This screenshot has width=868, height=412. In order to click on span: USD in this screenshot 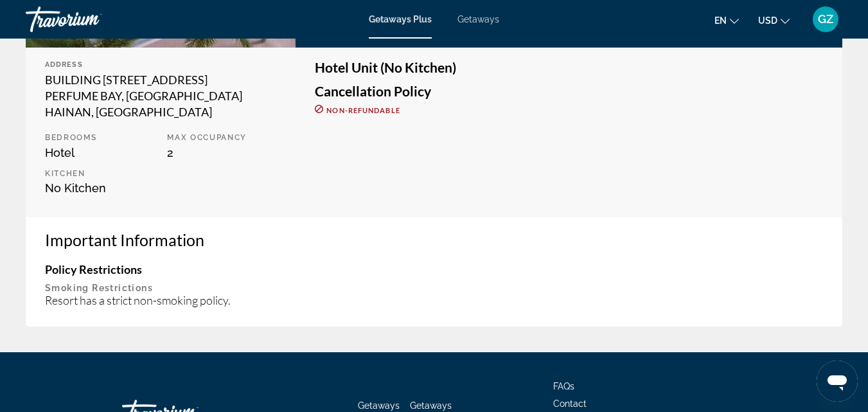, I will do `click(768, 20)`.